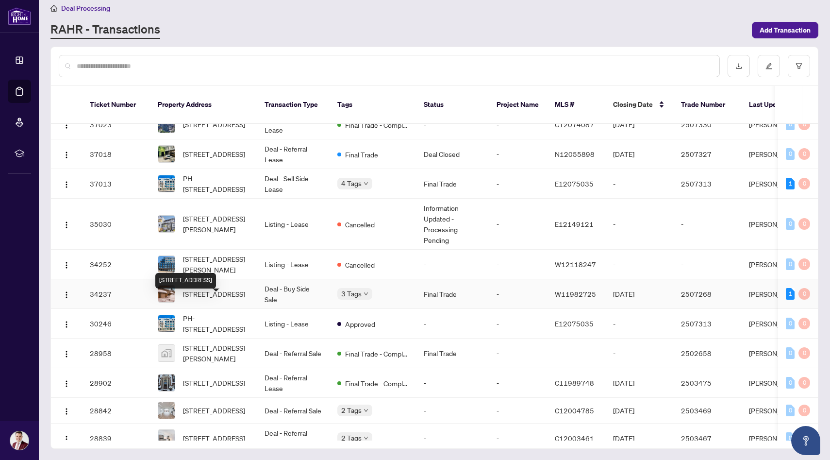 This screenshot has height=460, width=830. What do you see at coordinates (790, 183) in the screenshot?
I see `div: 1` at bounding box center [790, 183].